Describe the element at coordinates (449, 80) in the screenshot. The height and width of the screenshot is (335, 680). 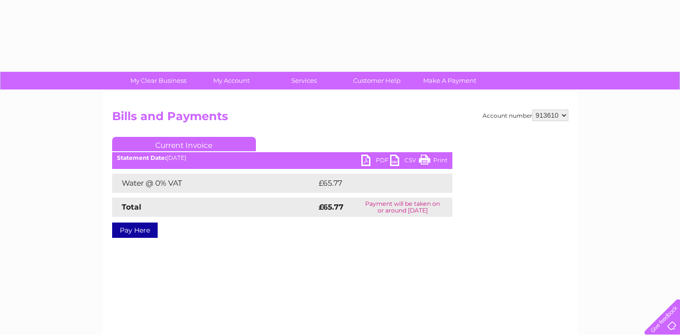
I see `a: Make A Payment` at that location.